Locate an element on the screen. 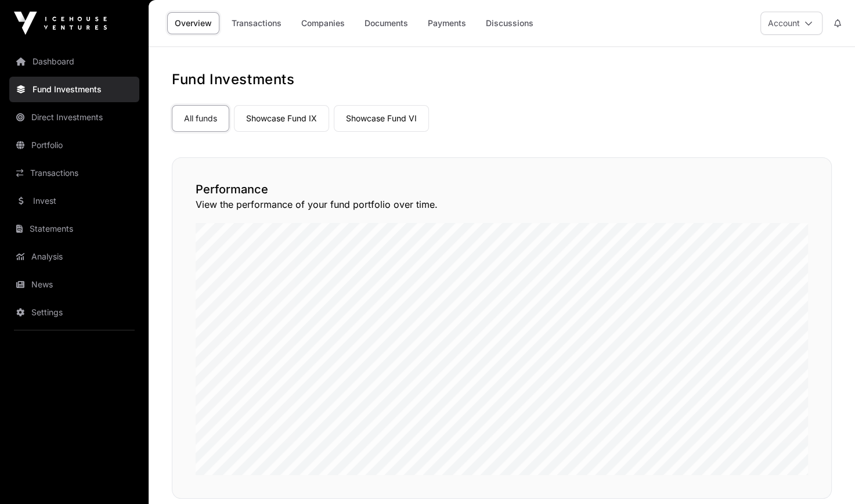 The width and height of the screenshot is (855, 504). a: Statements is located at coordinates (75, 229).